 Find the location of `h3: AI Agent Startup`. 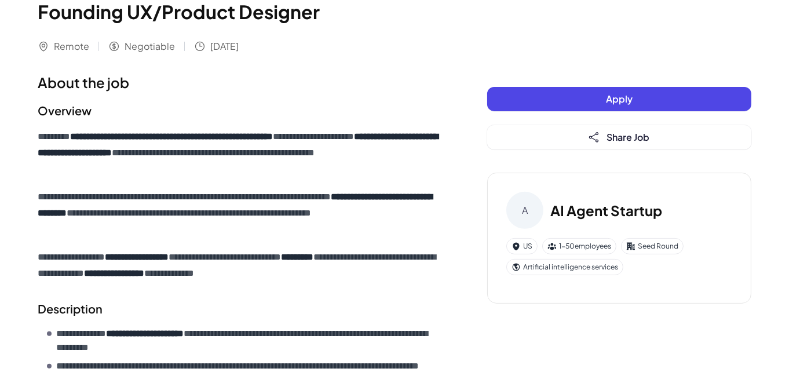

h3: AI Agent Startup is located at coordinates (606, 210).